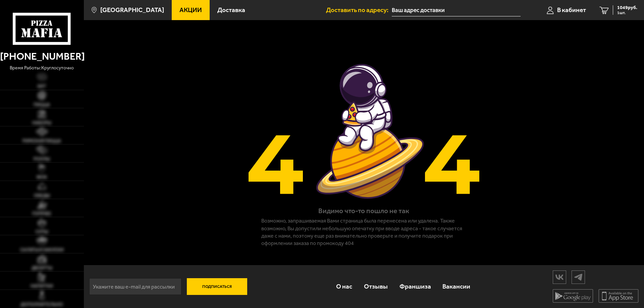 This screenshot has width=644, height=308. I want to click on span: 1 шт., so click(627, 13).